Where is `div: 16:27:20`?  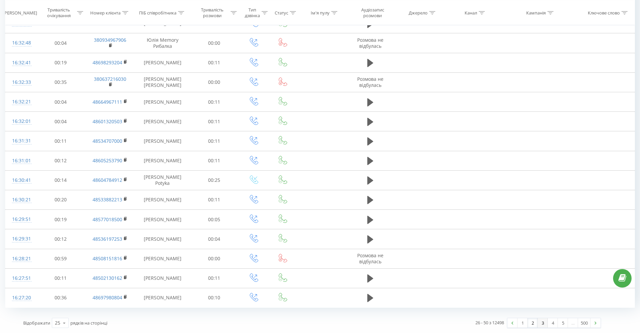 div: 16:27:20 is located at coordinates (21, 298).